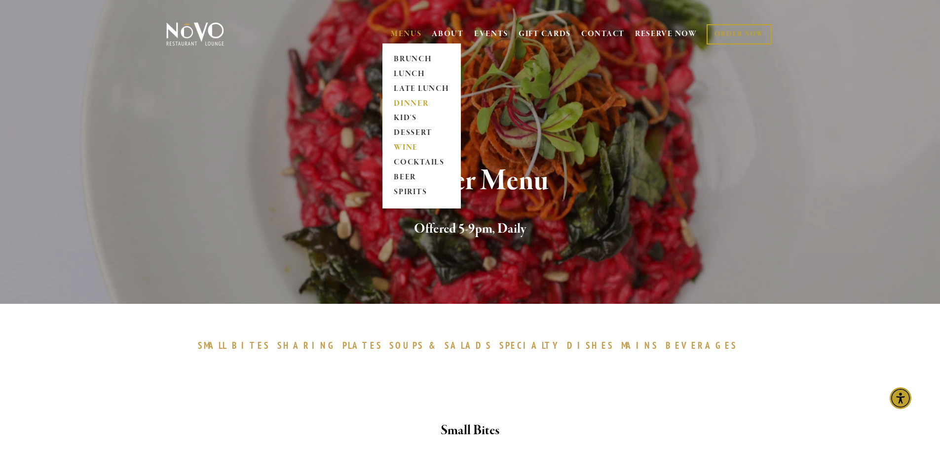  What do you see at coordinates (421, 192) in the screenshot?
I see `a: SPIRITS` at bounding box center [421, 192].